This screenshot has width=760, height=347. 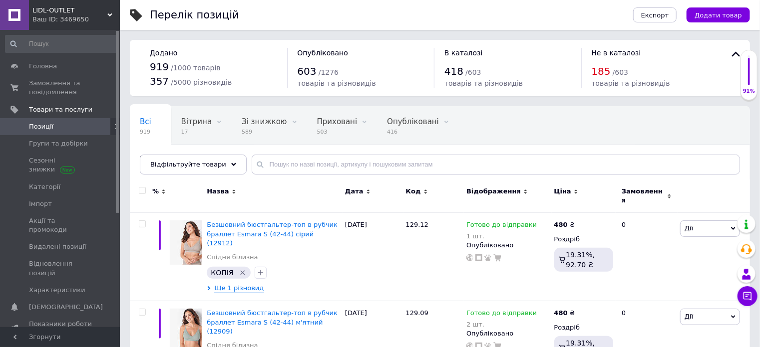 I want to click on div: 91%, so click(x=749, y=91).